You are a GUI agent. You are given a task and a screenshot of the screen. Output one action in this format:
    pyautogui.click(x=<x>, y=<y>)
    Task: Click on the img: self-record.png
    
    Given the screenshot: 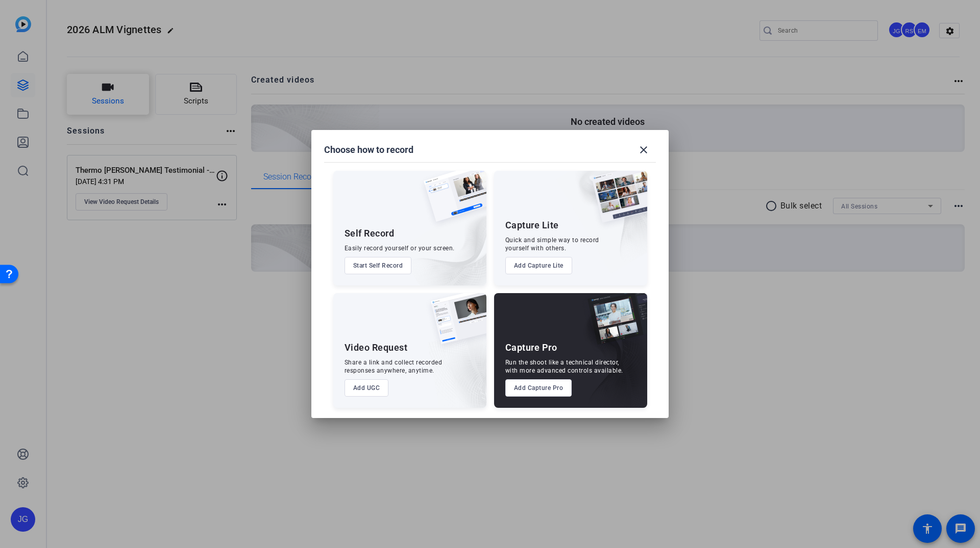 What is the action you would take?
    pyautogui.click(x=452, y=202)
    